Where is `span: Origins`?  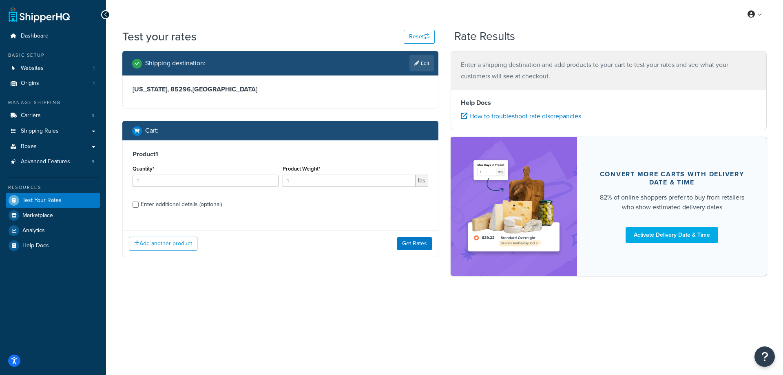
span: Origins is located at coordinates (30, 83).